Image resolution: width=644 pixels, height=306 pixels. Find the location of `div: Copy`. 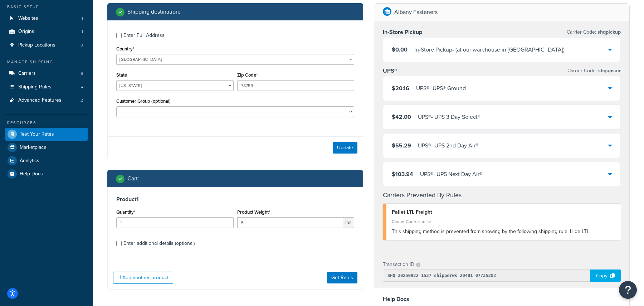

div: Copy is located at coordinates (605, 276).